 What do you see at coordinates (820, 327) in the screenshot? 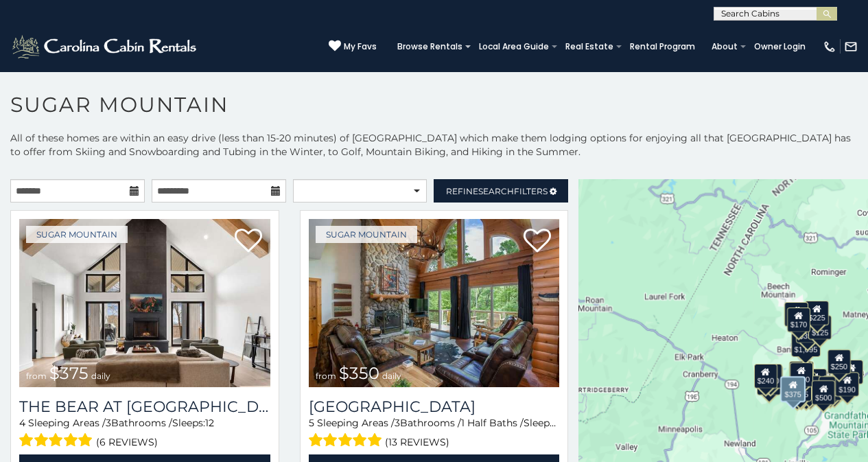
I see `div: $125` at bounding box center [820, 327].